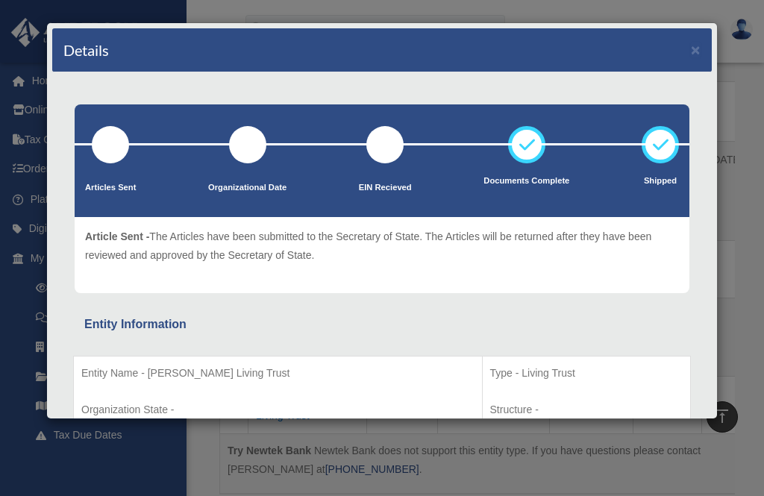 The image size is (764, 496). What do you see at coordinates (385, 188) in the screenshot?
I see `p: EIN Recieved` at bounding box center [385, 188].